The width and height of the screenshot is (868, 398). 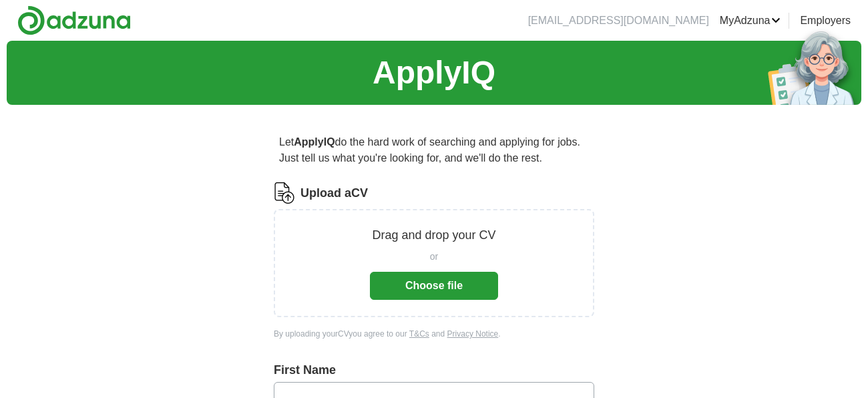 I want to click on a: Employers, so click(x=826, y=21).